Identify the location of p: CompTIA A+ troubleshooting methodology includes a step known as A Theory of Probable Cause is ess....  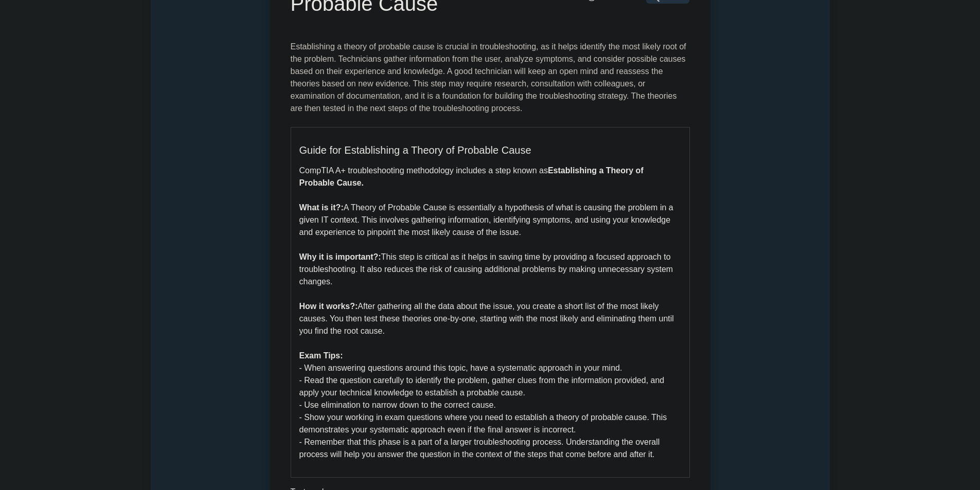
(490, 313).